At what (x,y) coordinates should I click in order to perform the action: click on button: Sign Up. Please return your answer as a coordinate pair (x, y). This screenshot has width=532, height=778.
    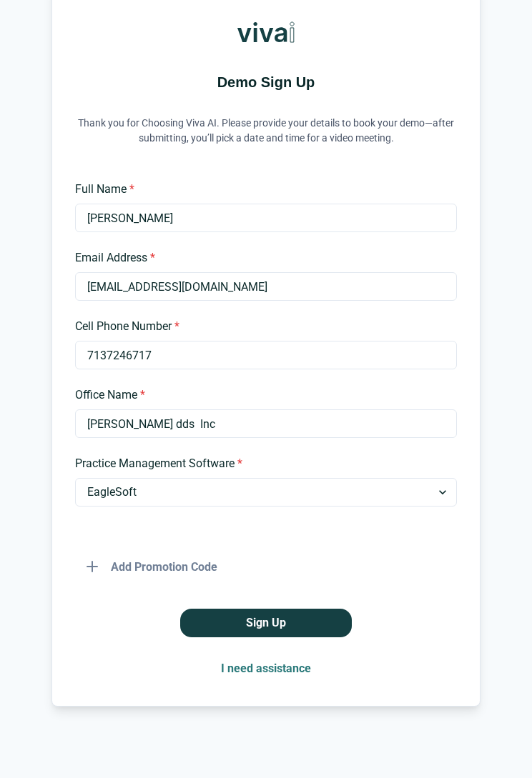
    Looking at the image, I should click on (266, 623).